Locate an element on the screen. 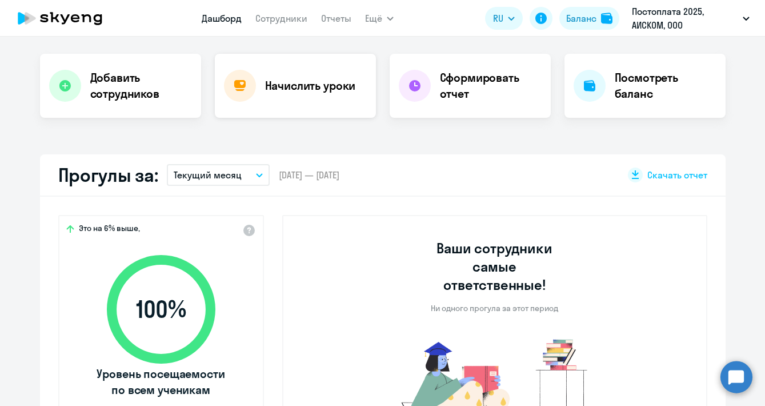  span: 100 % is located at coordinates (161, 309).